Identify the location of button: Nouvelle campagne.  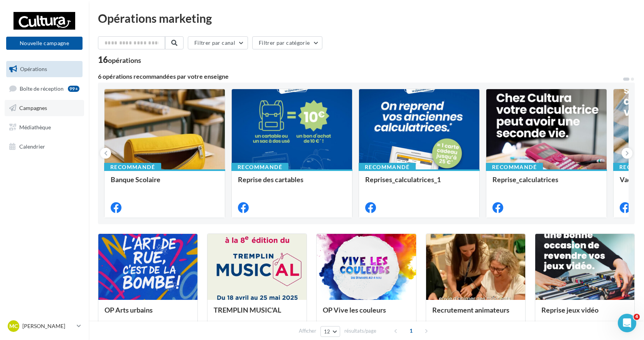
(44, 43).